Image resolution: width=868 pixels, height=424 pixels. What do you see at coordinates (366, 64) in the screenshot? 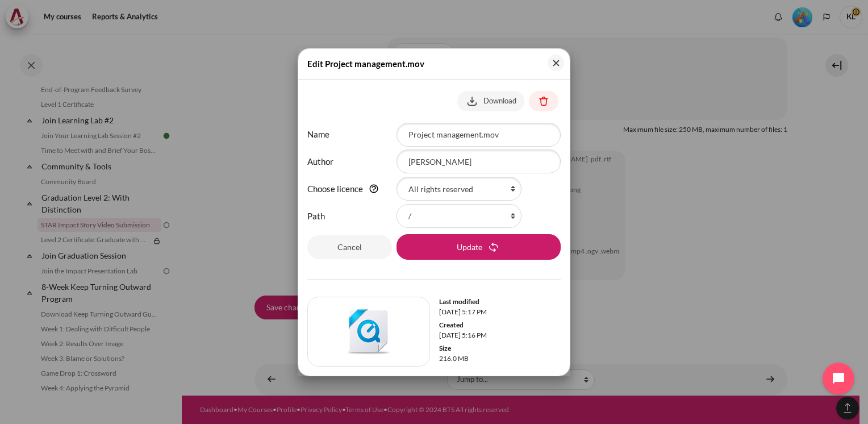
I see `h3: Edit Project management.mov` at bounding box center [366, 64].